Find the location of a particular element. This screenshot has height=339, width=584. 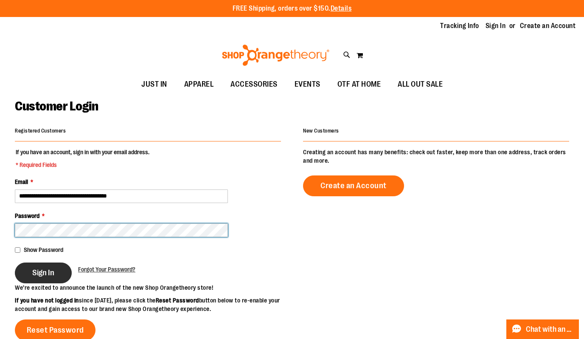

span: Reset Password is located at coordinates (55, 330).